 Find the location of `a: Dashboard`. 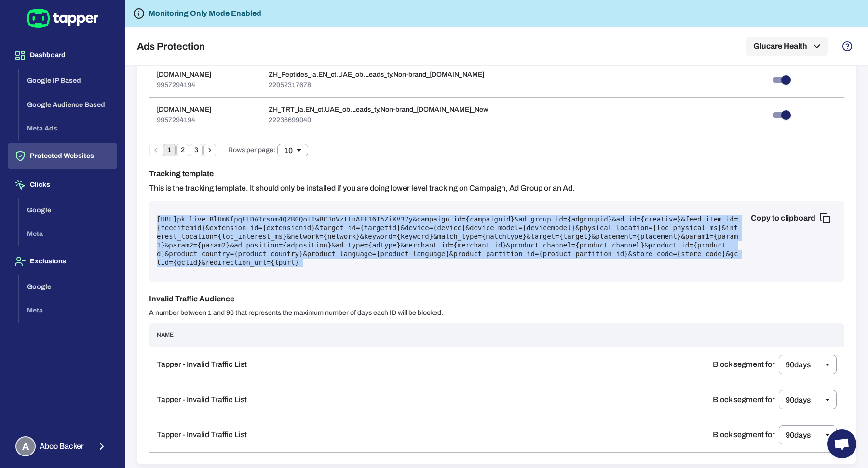

a: Dashboard is located at coordinates (62, 54).